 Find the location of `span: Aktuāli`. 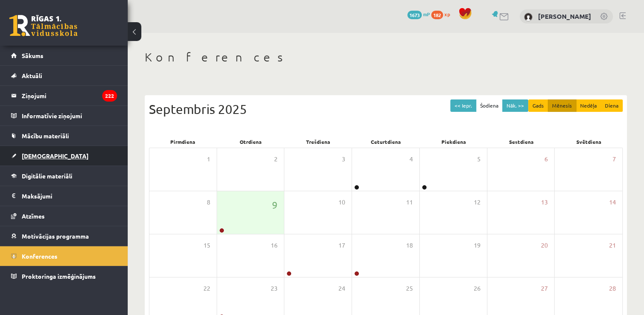

span: Aktuāli is located at coordinates (32, 75).